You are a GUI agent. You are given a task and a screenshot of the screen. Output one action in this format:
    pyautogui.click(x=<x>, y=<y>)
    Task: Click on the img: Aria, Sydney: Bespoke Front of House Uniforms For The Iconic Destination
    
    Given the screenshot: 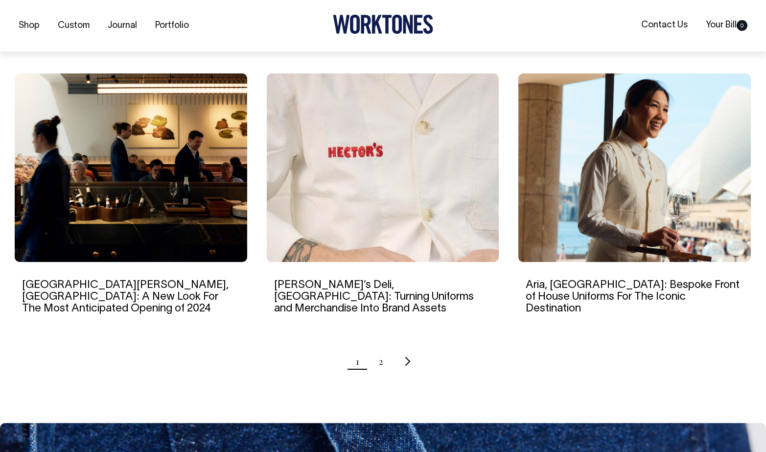 What is the action you would take?
    pyautogui.click(x=635, y=167)
    